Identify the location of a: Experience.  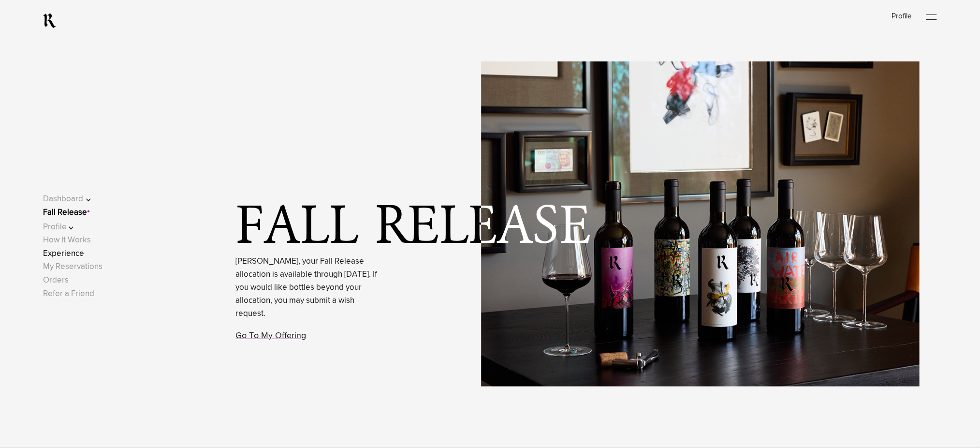
(63, 253).